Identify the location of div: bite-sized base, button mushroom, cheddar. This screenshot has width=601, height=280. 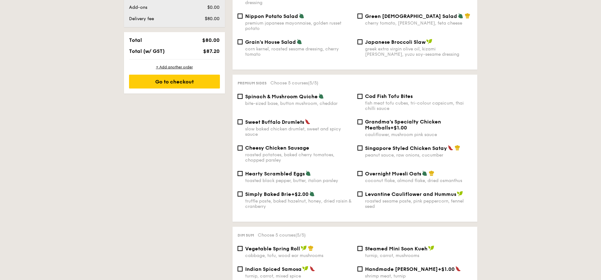
(299, 103).